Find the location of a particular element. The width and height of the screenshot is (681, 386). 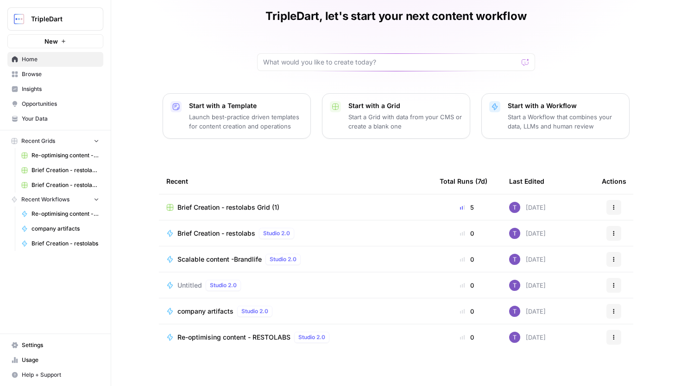

a: company artifactsStudio 2.0 is located at coordinates (296, 311).